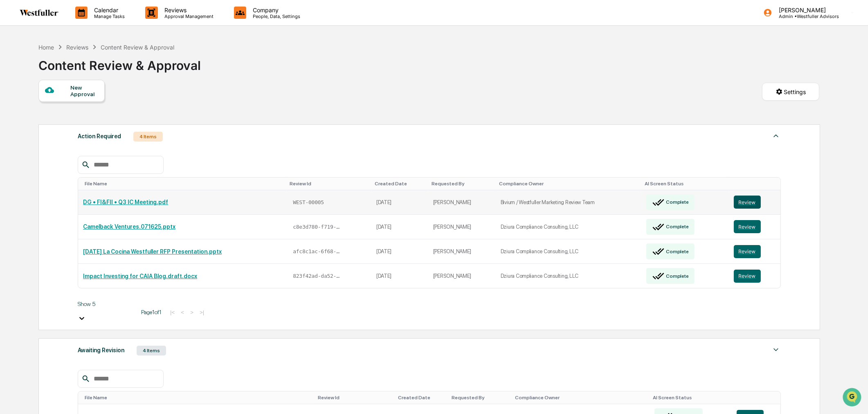 The image size is (868, 414). Describe the element at coordinates (318, 227) in the screenshot. I see `span: c8e3d780-f719-41d7-84c3-a659409448a4` at that location.